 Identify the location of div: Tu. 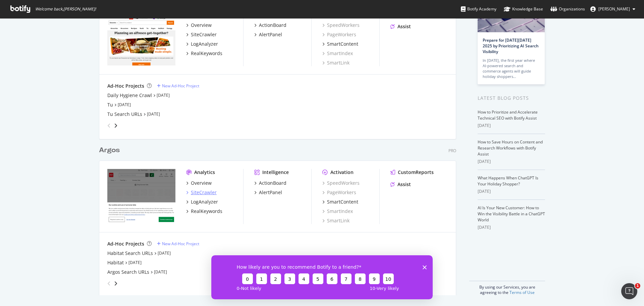
(110, 105).